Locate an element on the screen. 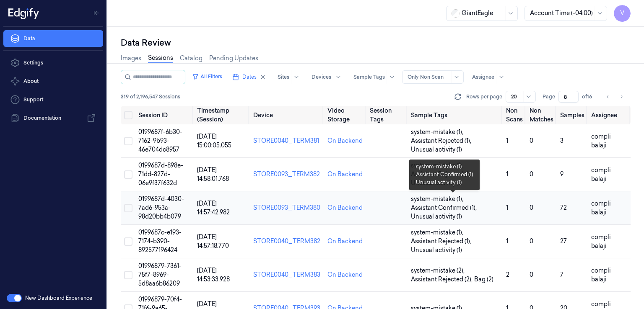 This screenshot has width=644, height=309. th: Session Tags is located at coordinates (387, 116).